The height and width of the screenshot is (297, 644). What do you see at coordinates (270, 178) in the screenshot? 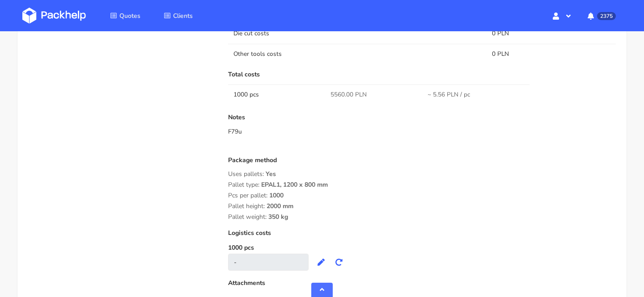
I see `span: Yes` at bounding box center [270, 178].